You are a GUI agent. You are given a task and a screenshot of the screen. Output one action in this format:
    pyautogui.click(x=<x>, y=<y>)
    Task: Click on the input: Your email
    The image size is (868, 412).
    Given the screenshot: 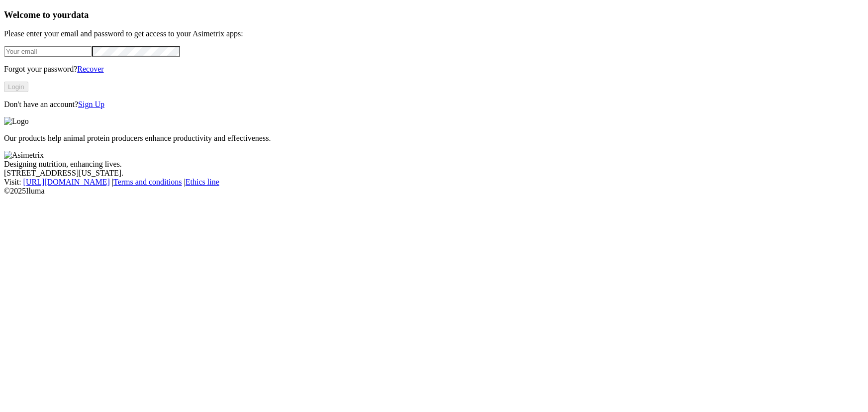 What is the action you would take?
    pyautogui.click(x=47, y=51)
    